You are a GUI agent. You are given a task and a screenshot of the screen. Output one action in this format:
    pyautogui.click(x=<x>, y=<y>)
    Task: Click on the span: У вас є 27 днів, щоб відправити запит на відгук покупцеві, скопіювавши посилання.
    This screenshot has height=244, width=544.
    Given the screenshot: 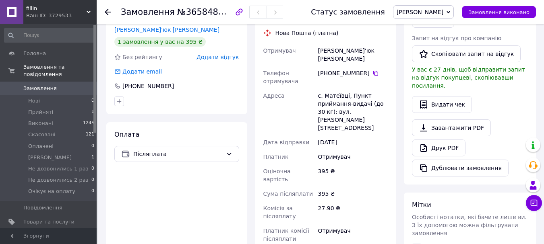 What is the action you would take?
    pyautogui.click(x=468, y=78)
    